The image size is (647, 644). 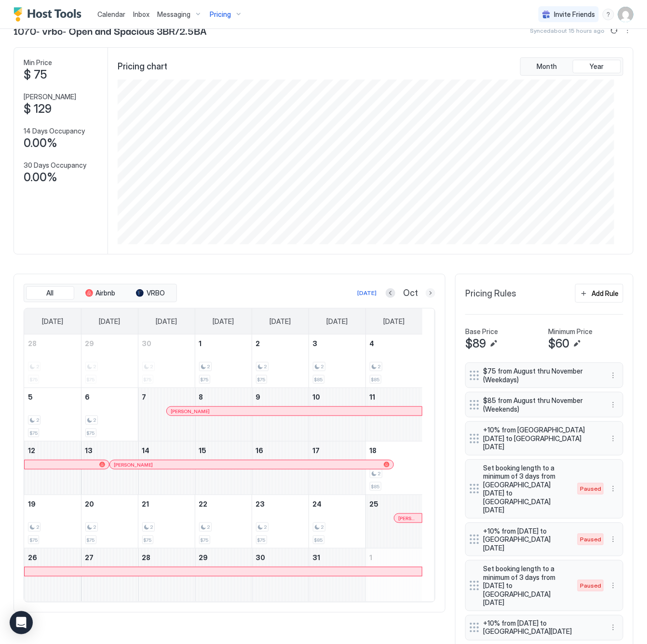 What do you see at coordinates (372, 397) in the screenshot?
I see `span: 11` at bounding box center [372, 397].